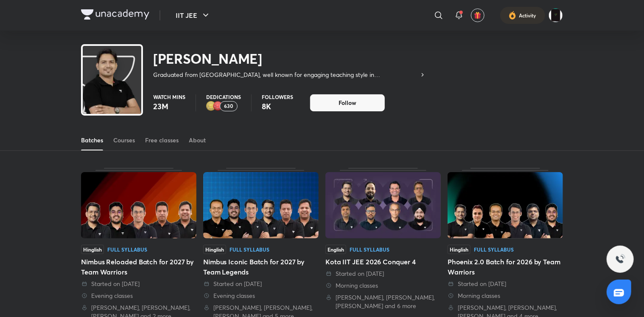 This screenshot has height=317, width=644. Describe the element at coordinates (139, 284) in the screenshot. I see `div: Started on 26 Sept 2025` at that location.